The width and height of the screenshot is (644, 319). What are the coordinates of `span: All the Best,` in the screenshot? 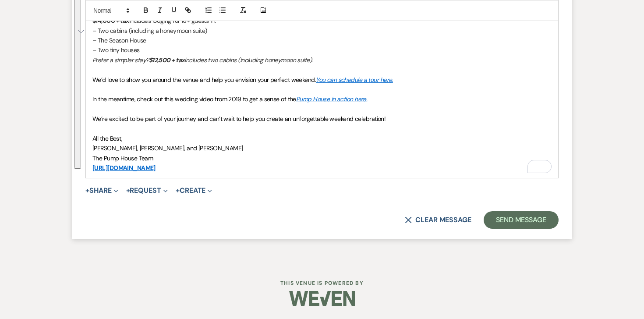 It's located at (108, 138).